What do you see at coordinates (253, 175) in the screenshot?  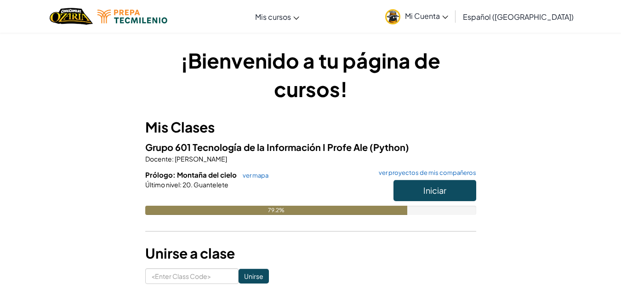 I see `a: ver mapa` at bounding box center [253, 175].